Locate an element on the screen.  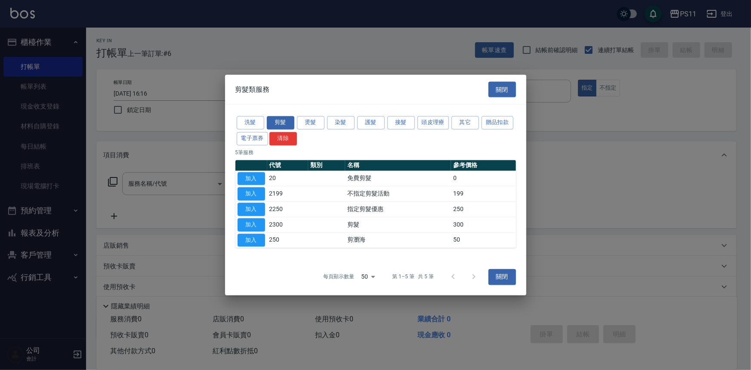
th: 名稱 is located at coordinates (398, 165).